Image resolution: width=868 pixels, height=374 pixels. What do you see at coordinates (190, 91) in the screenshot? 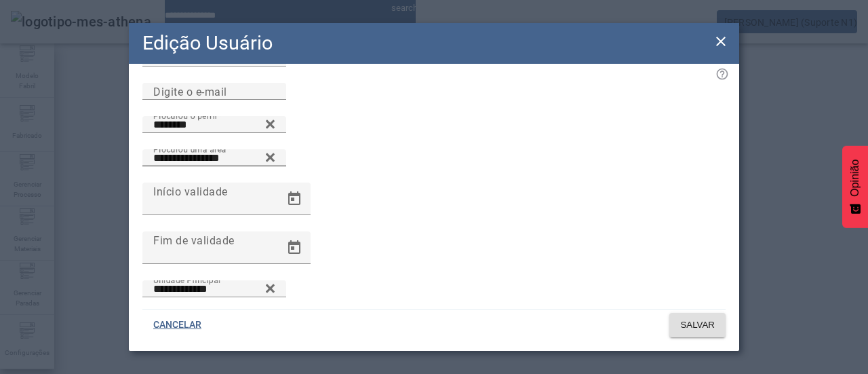
I see `font: Digite o e-mail` at bounding box center [190, 91].